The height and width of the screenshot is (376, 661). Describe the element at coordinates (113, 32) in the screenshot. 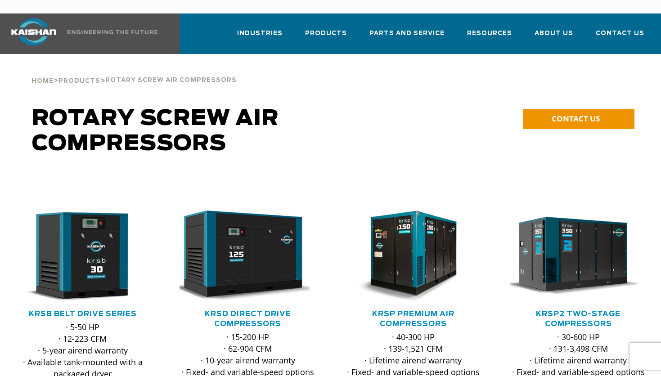

I see `img: Engineering the future` at that location.